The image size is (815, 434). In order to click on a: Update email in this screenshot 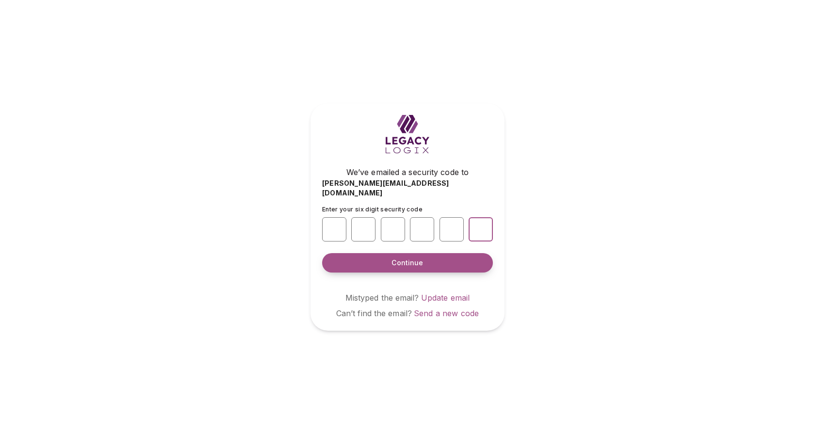, I will do `click(446, 298)`.